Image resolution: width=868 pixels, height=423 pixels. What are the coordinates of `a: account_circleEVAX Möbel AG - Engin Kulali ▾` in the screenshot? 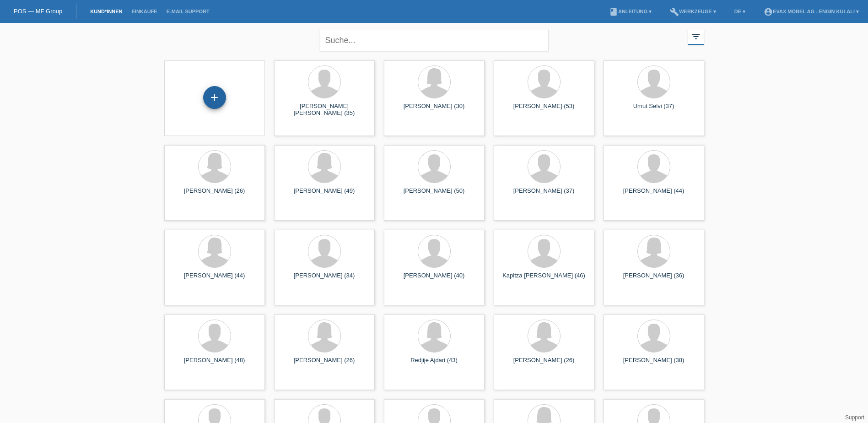 It's located at (811, 11).